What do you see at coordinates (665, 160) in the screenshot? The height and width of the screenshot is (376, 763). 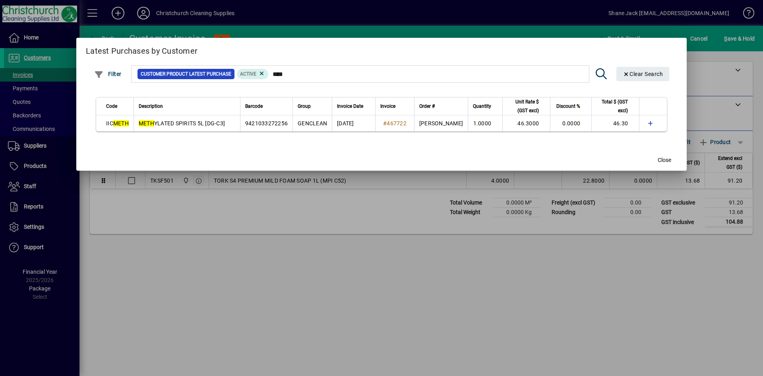 I see `button: Close` at bounding box center [665, 160].